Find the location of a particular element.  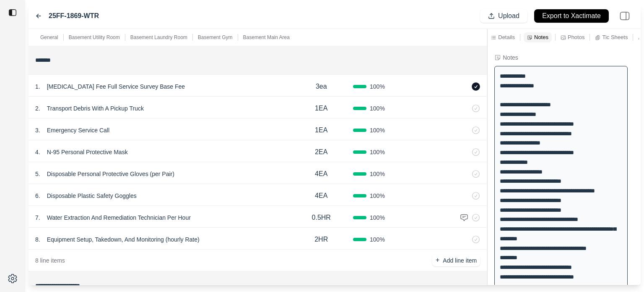

p: 3ea is located at coordinates (321, 87).